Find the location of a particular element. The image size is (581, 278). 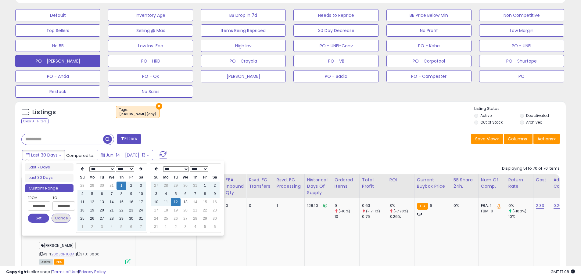

button: No Sales is located at coordinates (150, 91).